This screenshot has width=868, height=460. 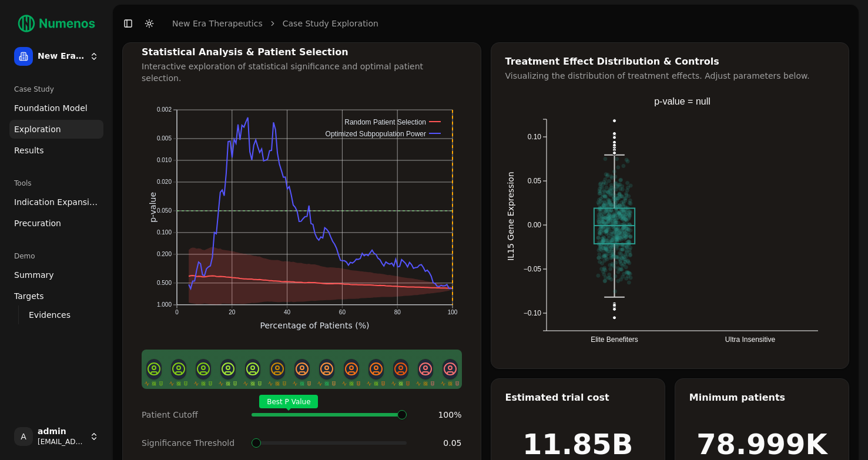 What do you see at coordinates (56, 202) in the screenshot?
I see `a: Indication Expansion` at bounding box center [56, 202].